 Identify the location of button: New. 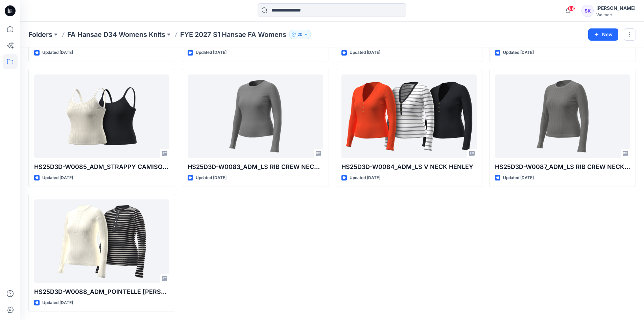
(603, 34).